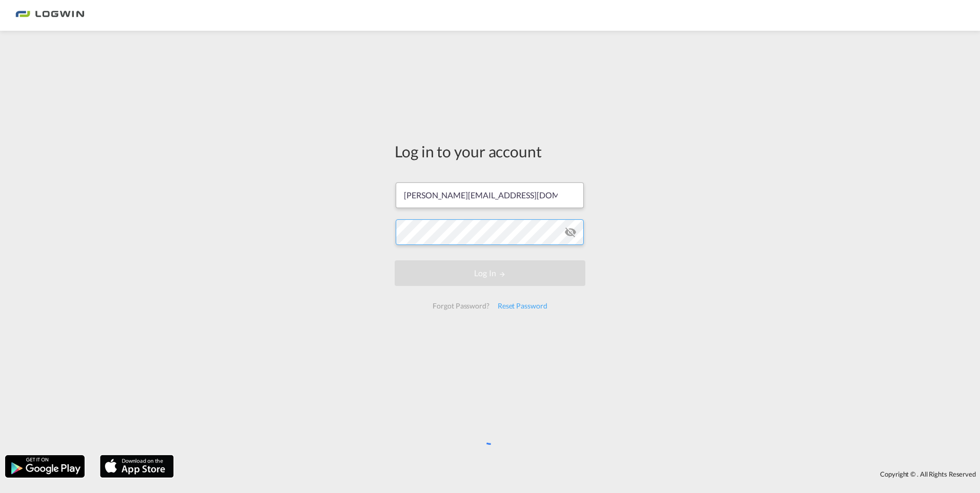  What do you see at coordinates (489, 195) in the screenshot?
I see `input: Enter email/phone number` at bounding box center [489, 195].